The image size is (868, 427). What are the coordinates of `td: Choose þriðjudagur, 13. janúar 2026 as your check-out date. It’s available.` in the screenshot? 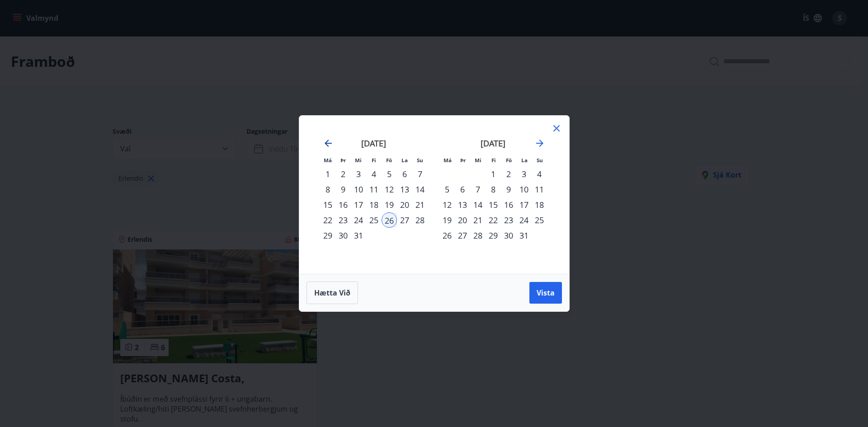 It's located at (463, 205).